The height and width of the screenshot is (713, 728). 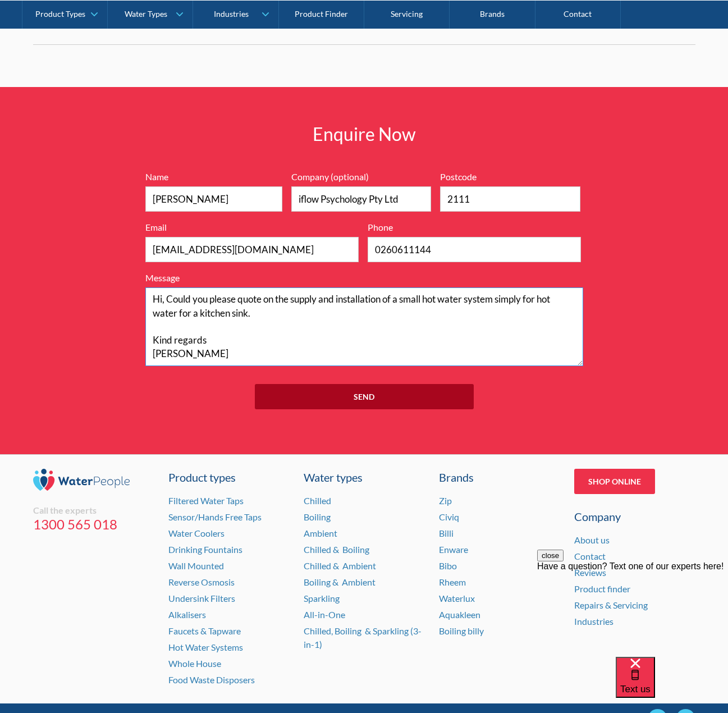 What do you see at coordinates (196, 565) in the screenshot?
I see `a: Wall Mounted` at bounding box center [196, 565].